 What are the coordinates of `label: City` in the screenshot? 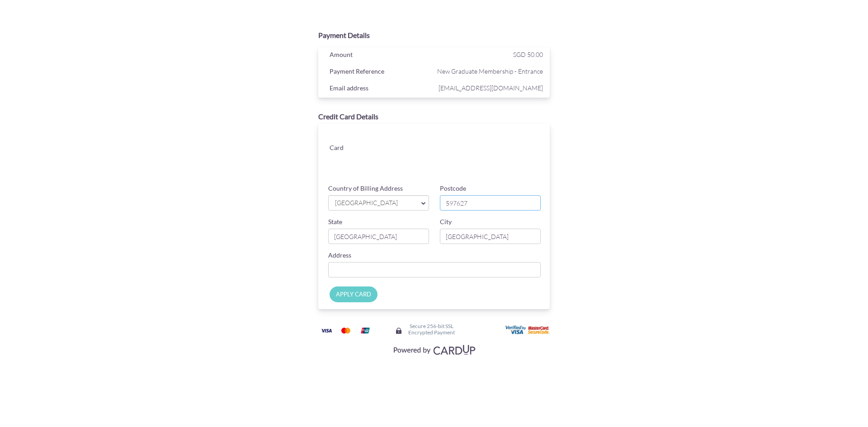 It's located at (445, 222).